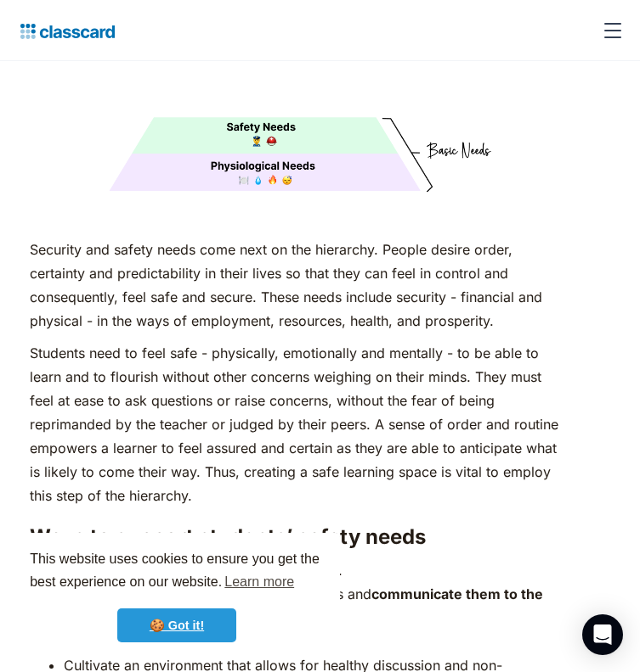  Describe the element at coordinates (603, 635) in the screenshot. I see `div: Open Intercom Messenger` at that location.